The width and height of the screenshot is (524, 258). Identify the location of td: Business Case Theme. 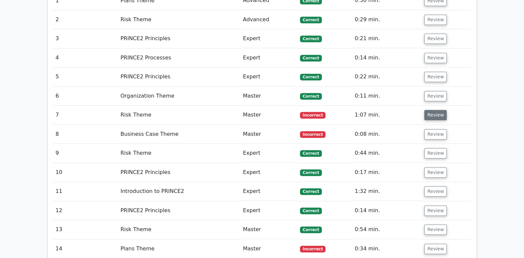
(179, 134).